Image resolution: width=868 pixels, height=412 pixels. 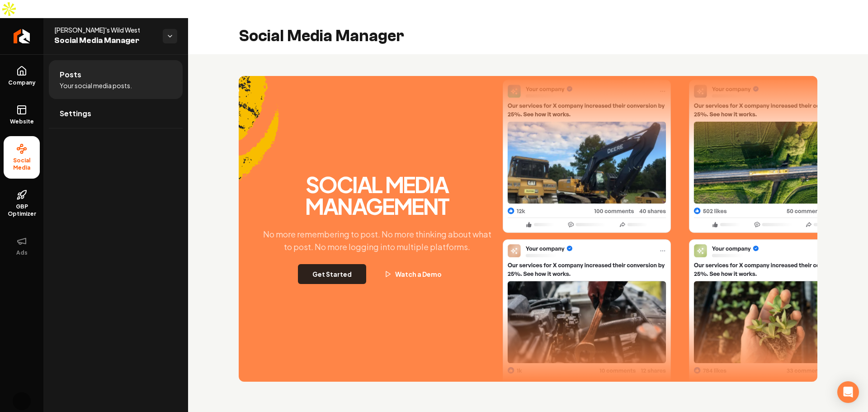 I want to click on span: GBP Optimizer, so click(x=22, y=210).